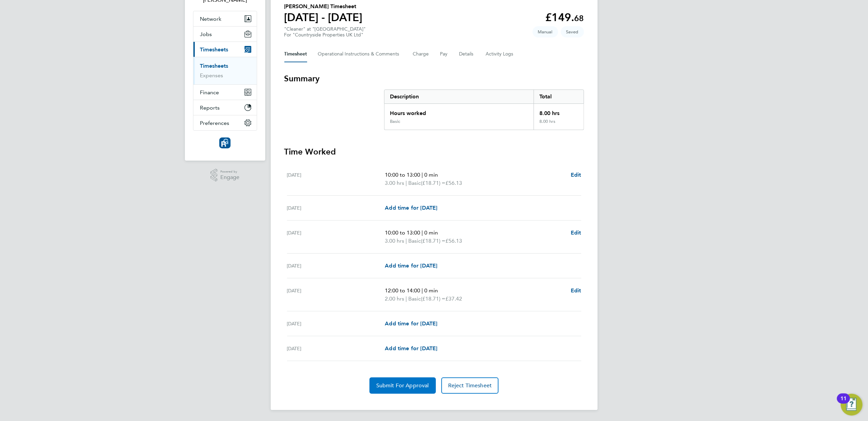 This screenshot has height=421, width=868. Describe the element at coordinates (467, 54) in the screenshot. I see `button: Details` at that location.